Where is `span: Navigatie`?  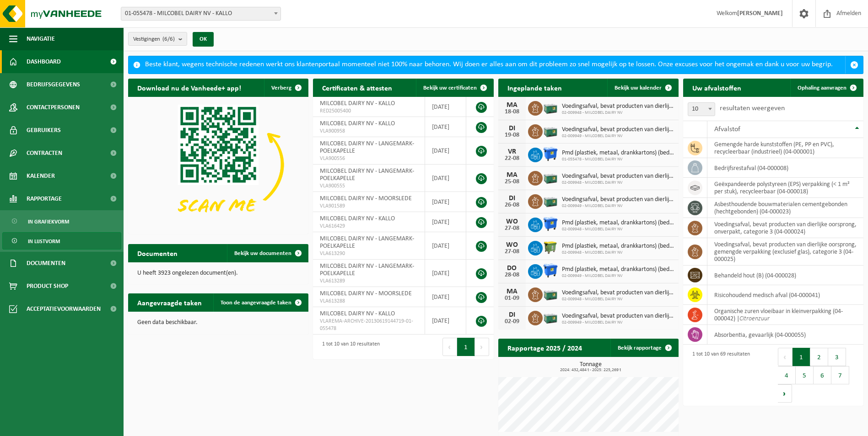 span: Navigatie is located at coordinates (41, 39).